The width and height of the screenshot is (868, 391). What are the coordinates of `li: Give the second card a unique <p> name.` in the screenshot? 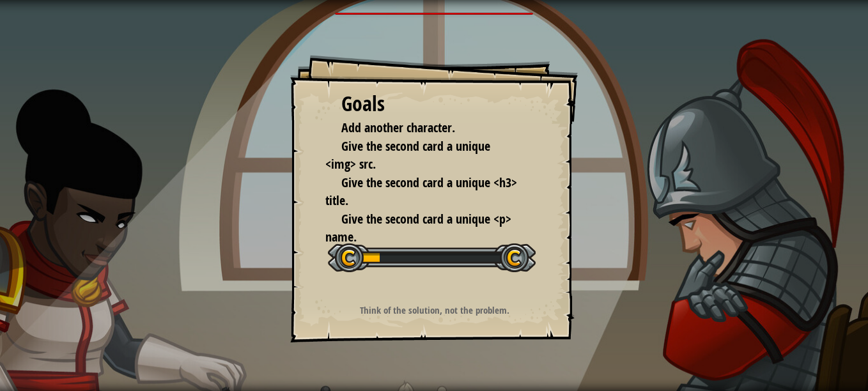 It's located at (425, 228).